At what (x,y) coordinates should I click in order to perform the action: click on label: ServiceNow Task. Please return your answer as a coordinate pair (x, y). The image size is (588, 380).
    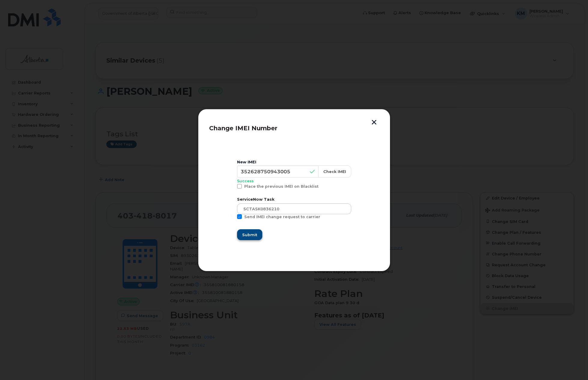
    Looking at the image, I should click on (294, 199).